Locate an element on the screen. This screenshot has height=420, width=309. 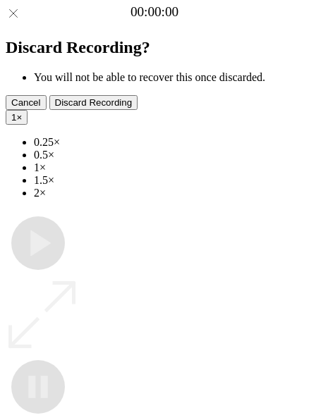
li: You will not be able to recover this once discarded. is located at coordinates (169, 78).